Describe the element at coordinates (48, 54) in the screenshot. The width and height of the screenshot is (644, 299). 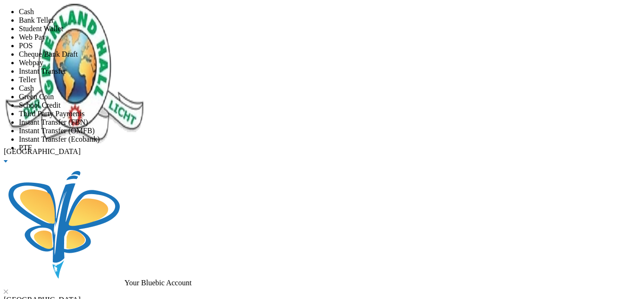
I see `span: Cheque/Bank Draft` at that location.